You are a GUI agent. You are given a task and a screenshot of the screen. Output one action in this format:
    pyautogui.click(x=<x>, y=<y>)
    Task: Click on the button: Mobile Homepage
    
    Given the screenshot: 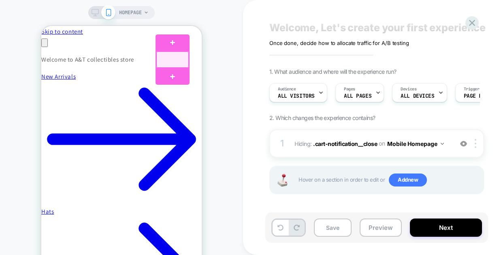 What is the action you would take?
    pyautogui.click(x=415, y=143)
    